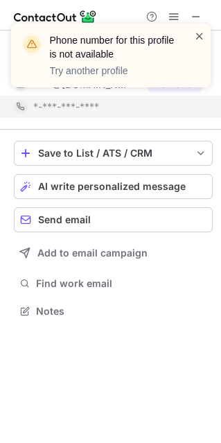  I want to click on button: AI write personalized message, so click(113, 187).